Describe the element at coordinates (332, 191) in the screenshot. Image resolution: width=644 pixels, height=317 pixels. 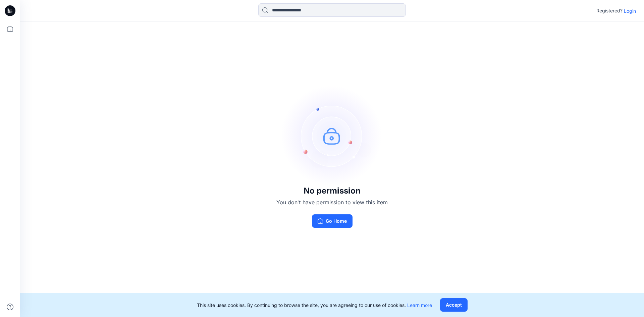
I see `h3: No permission` at that location.